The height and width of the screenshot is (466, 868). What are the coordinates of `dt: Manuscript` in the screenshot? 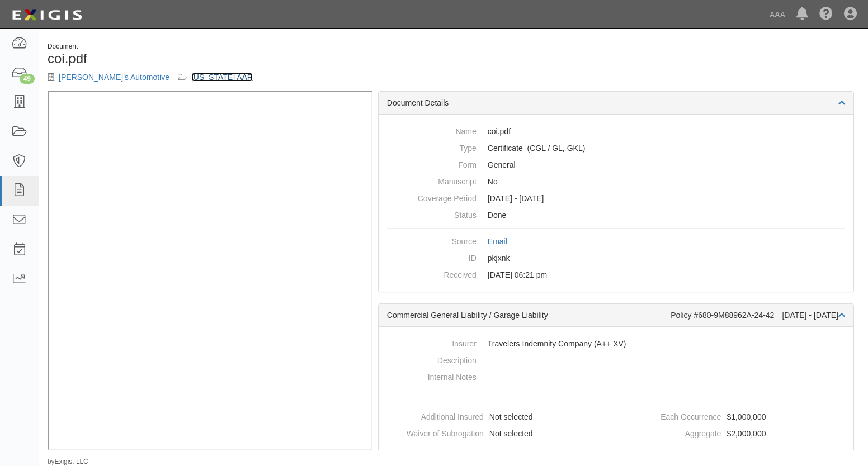 It's located at (432, 180).